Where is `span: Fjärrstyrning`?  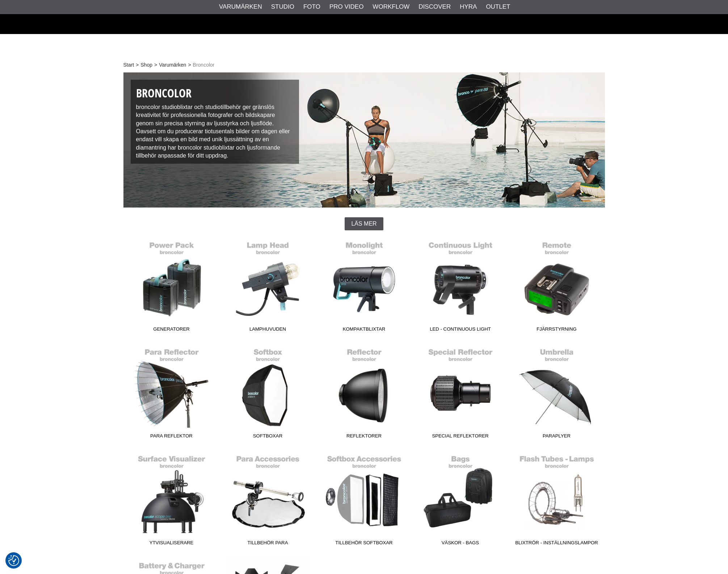
span: Fjärrstyrning is located at coordinates (557, 331).